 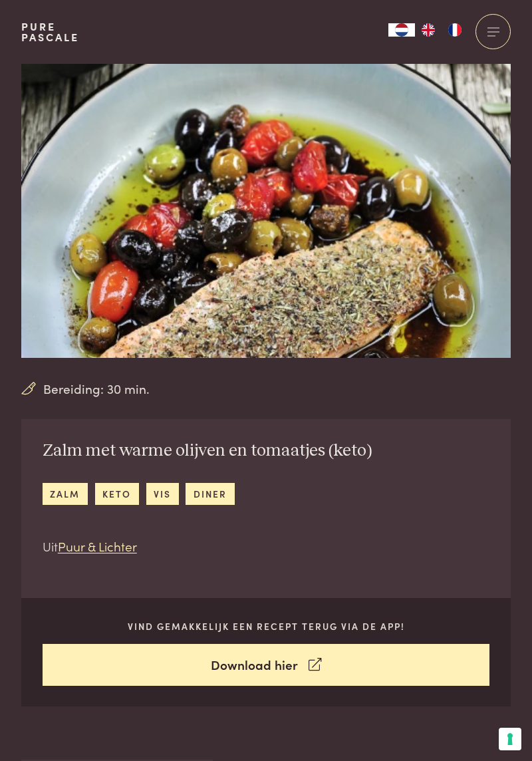 I want to click on button: Uw voorkeuren voor toestemming voor trackingtechnologieën, so click(x=510, y=739).